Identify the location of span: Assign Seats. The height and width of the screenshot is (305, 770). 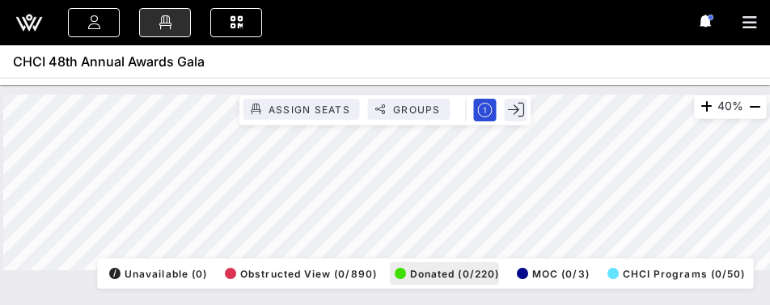
(309, 109).